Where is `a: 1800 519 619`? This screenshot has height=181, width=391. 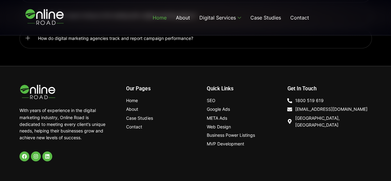 a: 1800 519 619 is located at coordinates (329, 101).